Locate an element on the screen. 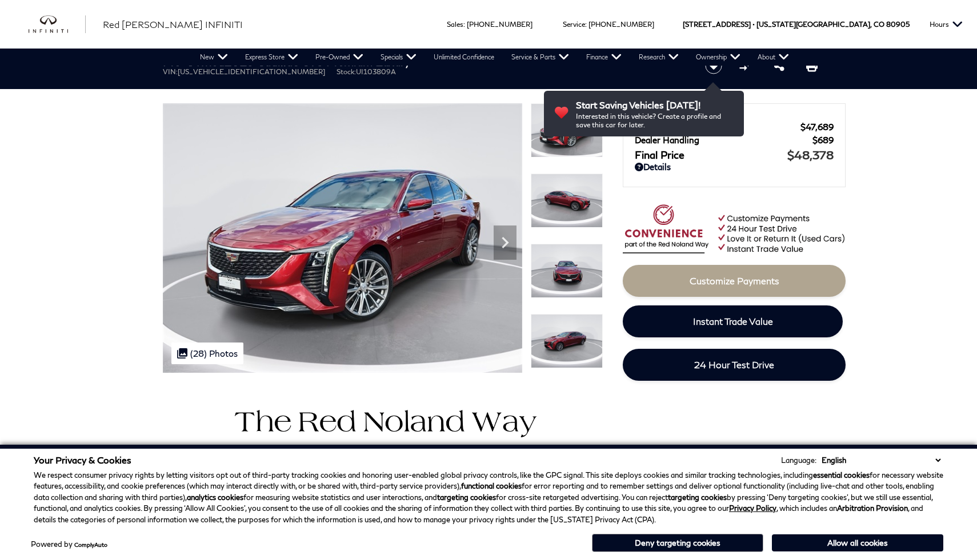  strong: Arbitration Provision is located at coordinates (872, 508).